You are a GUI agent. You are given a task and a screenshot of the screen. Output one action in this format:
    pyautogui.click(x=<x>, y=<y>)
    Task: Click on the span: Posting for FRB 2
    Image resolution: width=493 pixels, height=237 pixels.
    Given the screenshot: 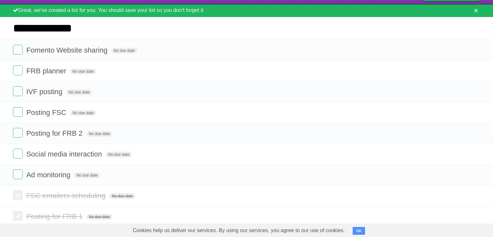 What is the action you would take?
    pyautogui.click(x=55, y=133)
    